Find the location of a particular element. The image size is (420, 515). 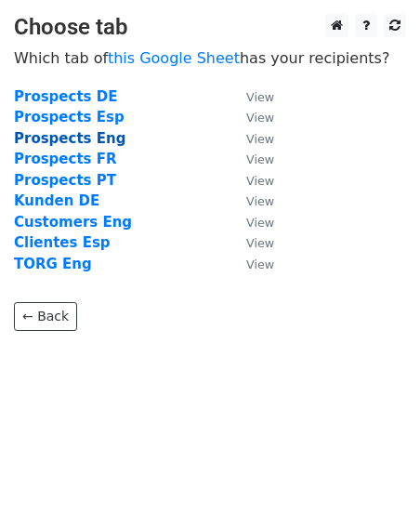

a: Prospects DE is located at coordinates (65, 97).